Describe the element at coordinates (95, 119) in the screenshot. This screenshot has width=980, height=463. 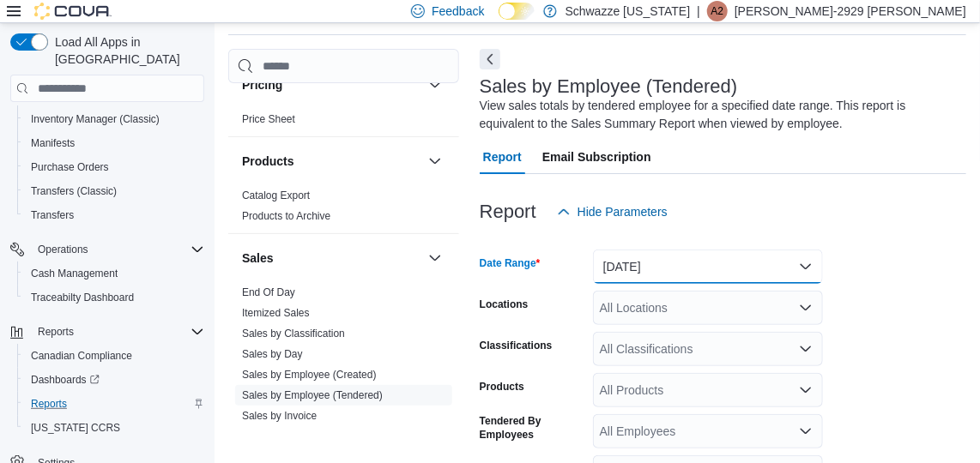
I see `a: Inventory Manager (Classic)` at that location.